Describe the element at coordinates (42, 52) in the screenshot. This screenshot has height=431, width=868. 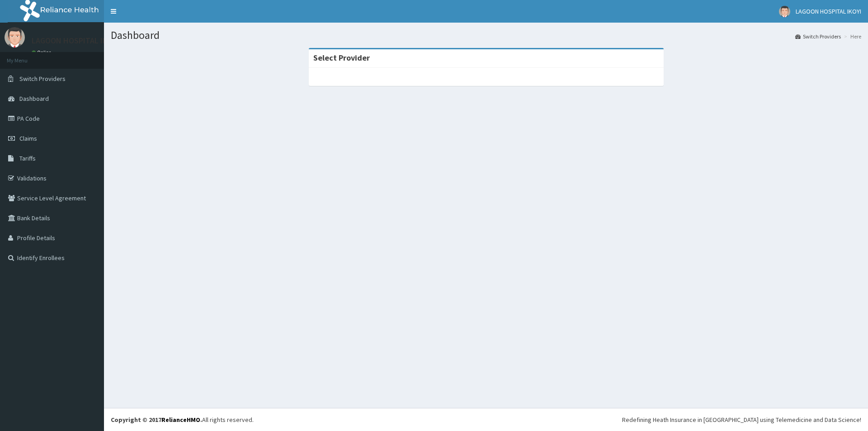
I see `a: Online` at that location.